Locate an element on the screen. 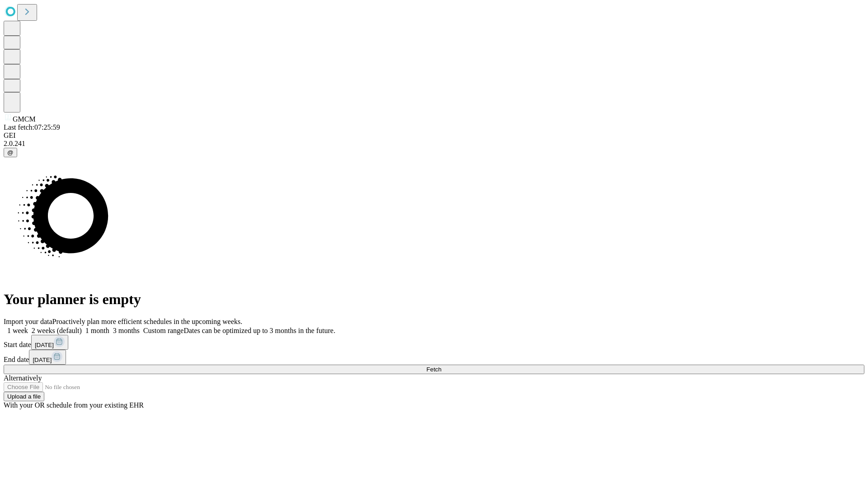 Image resolution: width=868 pixels, height=488 pixels. span: 3 months is located at coordinates (126, 331).